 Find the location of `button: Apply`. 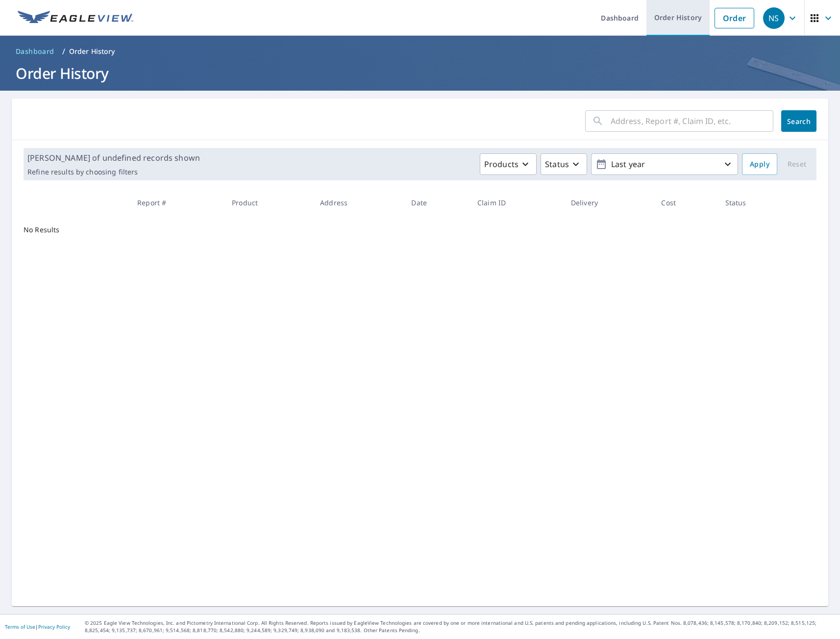

button: Apply is located at coordinates (760, 164).